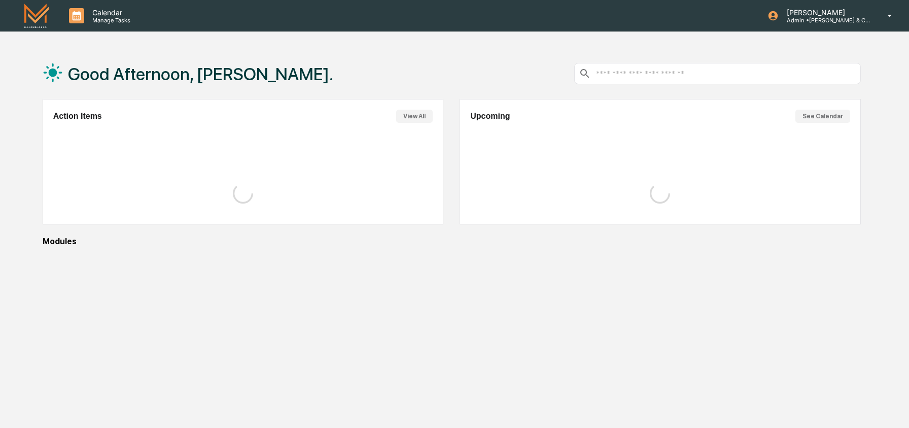 The height and width of the screenshot is (428, 909). What do you see at coordinates (490, 116) in the screenshot?
I see `h2: Upcoming` at bounding box center [490, 116].